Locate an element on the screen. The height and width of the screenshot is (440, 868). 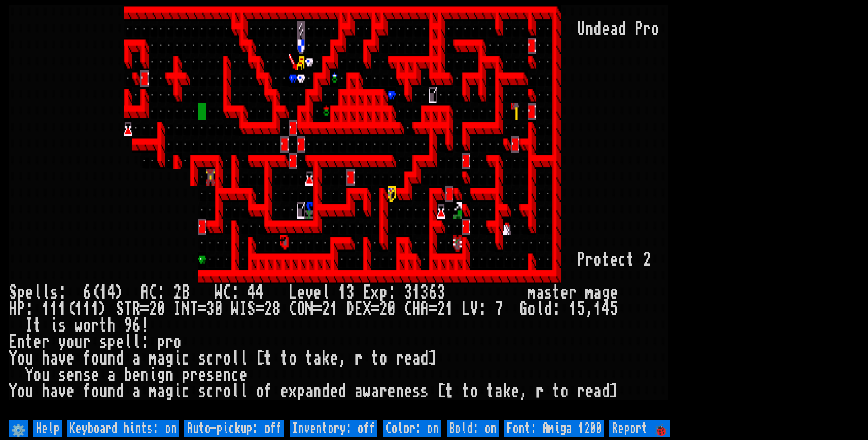
div: 7 is located at coordinates (499, 309).